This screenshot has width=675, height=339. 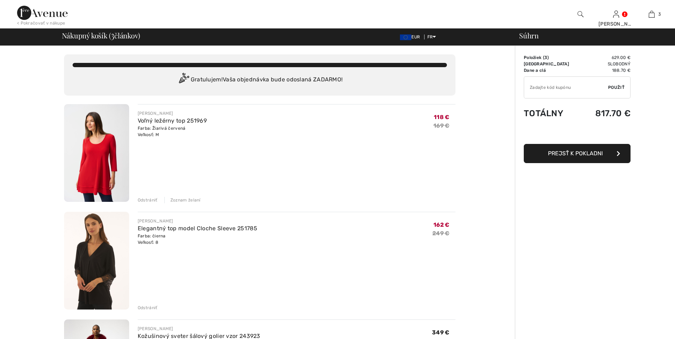 I want to click on span: Prejsť k pokladni, so click(x=575, y=153).